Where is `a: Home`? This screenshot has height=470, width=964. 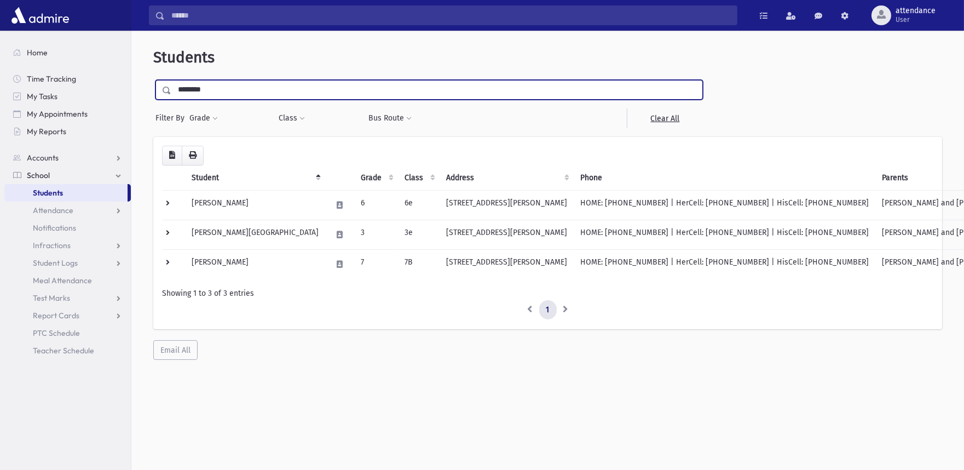 a: Home is located at coordinates (67, 53).